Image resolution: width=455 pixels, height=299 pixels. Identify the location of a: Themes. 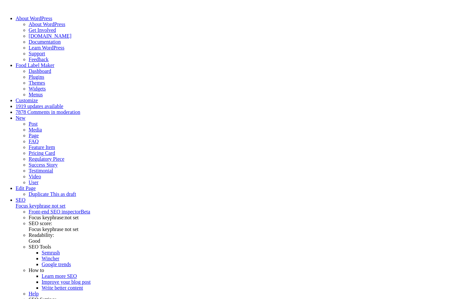
(37, 83).